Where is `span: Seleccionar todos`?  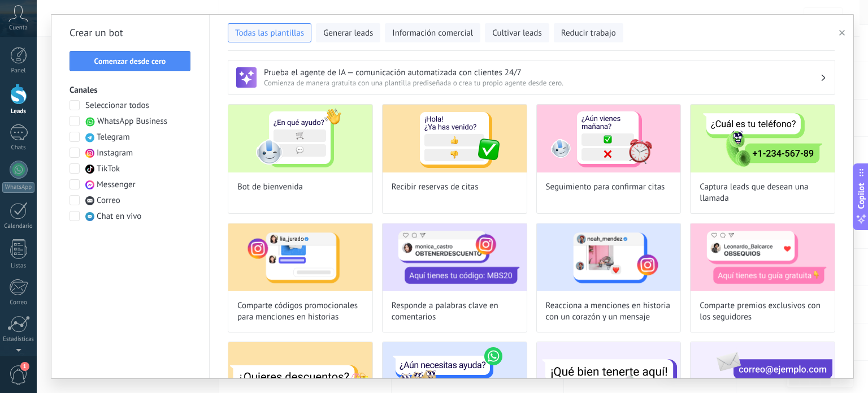 span: Seleccionar todos is located at coordinates (117, 106).